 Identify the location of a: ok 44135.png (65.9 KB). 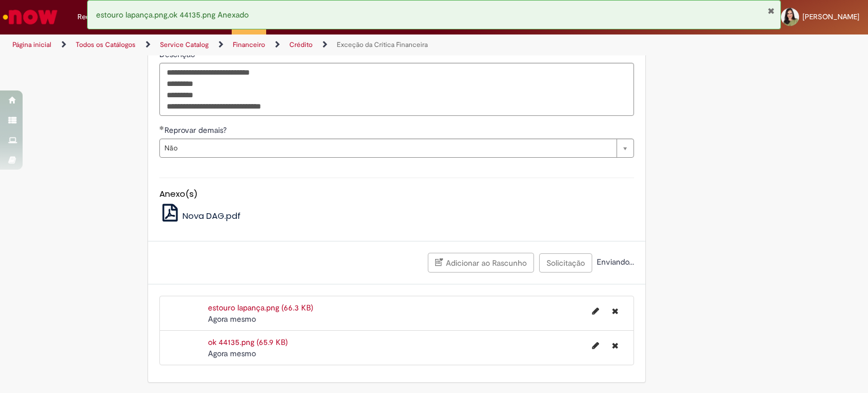
(248, 342).